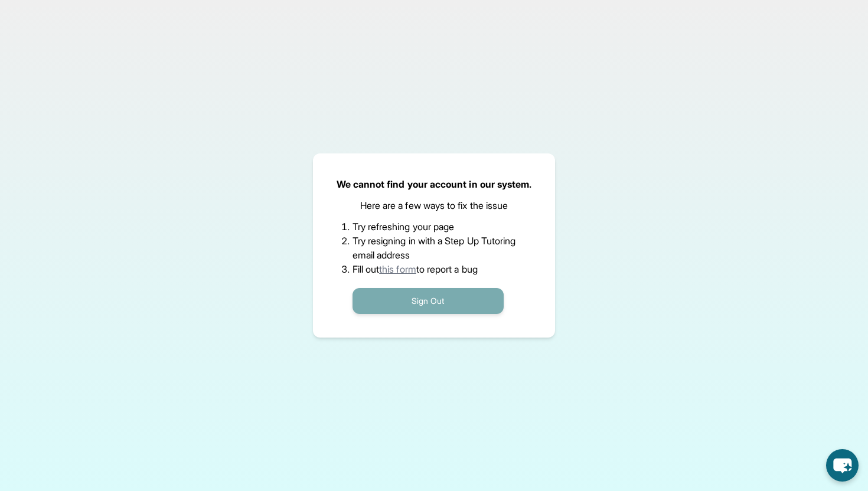  Describe the element at coordinates (398, 269) in the screenshot. I see `a: this form` at that location.